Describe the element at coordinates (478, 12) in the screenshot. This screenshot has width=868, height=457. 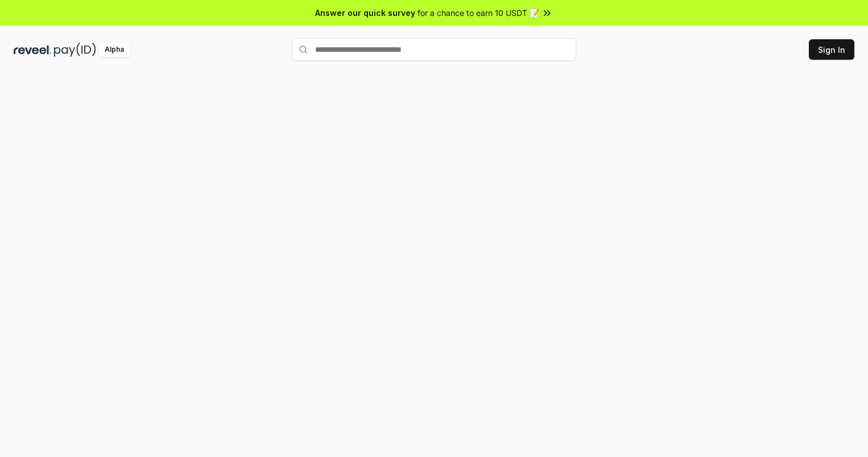
I see `span: for a chance to earn 10 USDT 📝` at that location.